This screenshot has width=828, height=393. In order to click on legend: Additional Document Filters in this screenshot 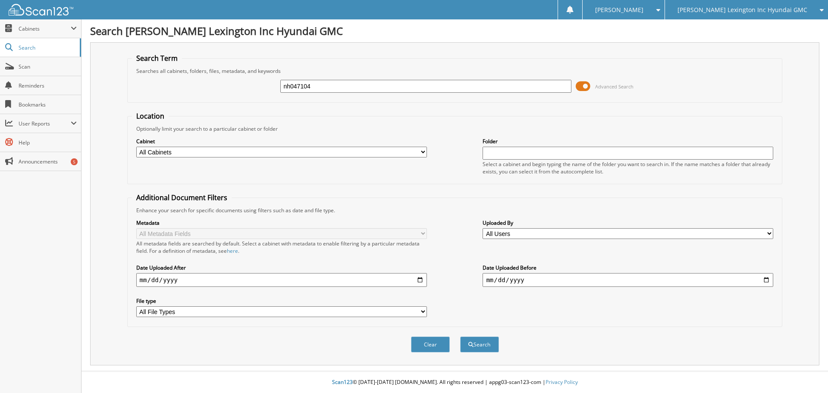, I will do `click(182, 198)`.